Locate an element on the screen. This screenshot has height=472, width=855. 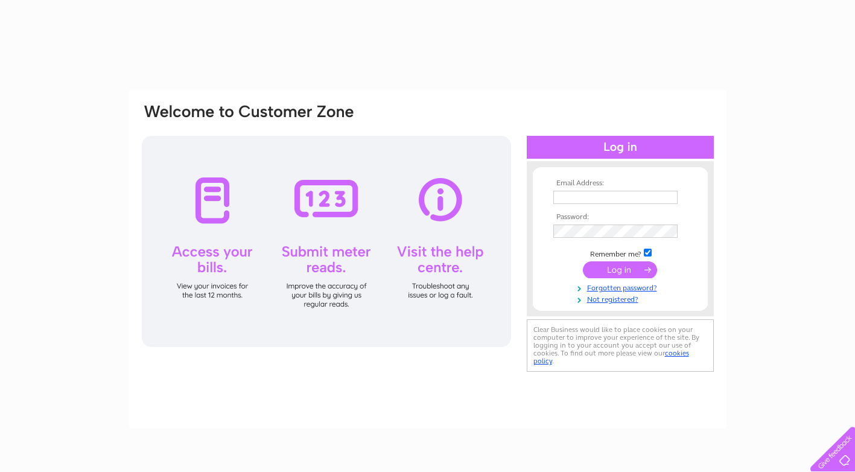
a: Not registered? is located at coordinates (621, 298).